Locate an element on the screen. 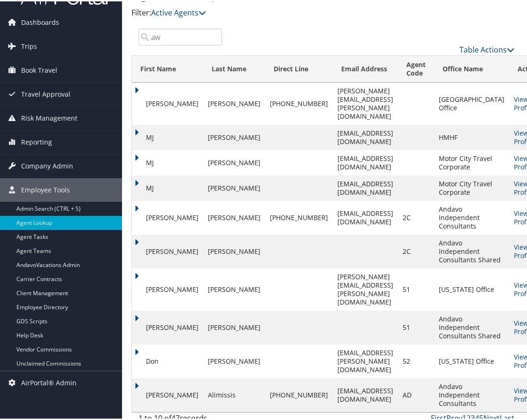  td: 52 is located at coordinates (415, 360).